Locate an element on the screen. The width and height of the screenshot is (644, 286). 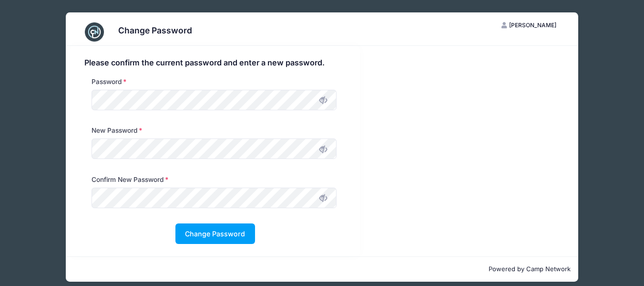
img: CampNetwork is located at coordinates (95, 32).